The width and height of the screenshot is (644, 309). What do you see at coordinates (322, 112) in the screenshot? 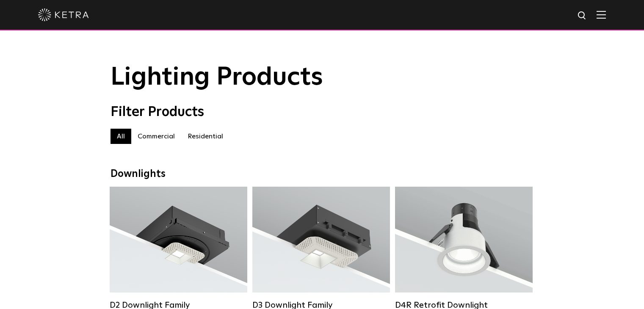
I see `div: Filter Products` at bounding box center [322, 112].